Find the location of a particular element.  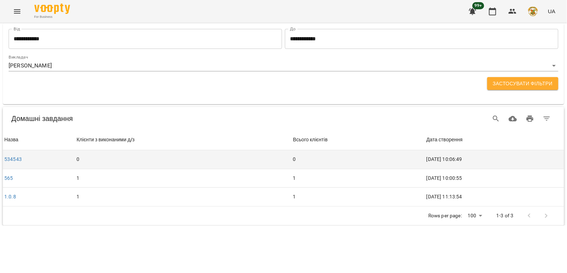

button: Filter Table is located at coordinates (547, 119).